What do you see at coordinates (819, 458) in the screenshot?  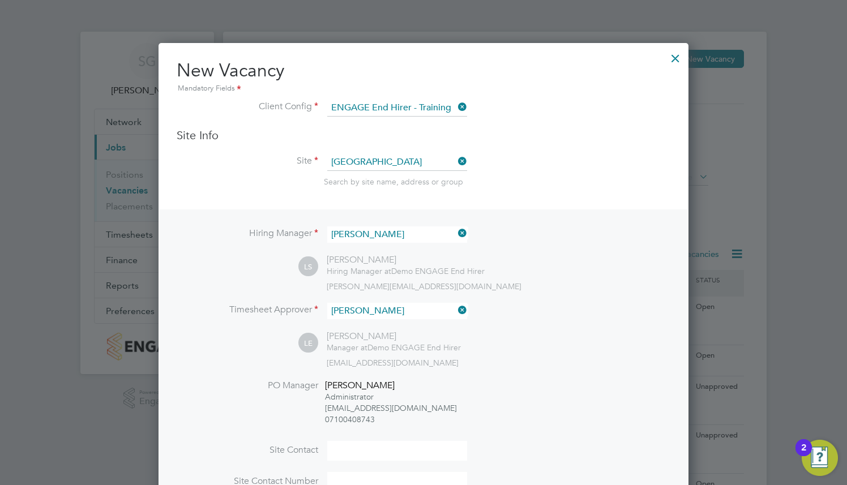 I see `button: Open Resource Center, 2 new notifications` at bounding box center [819, 458].